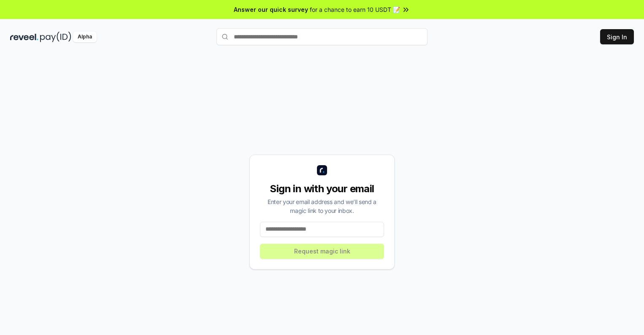 This screenshot has height=335, width=644. Describe the element at coordinates (24, 37) in the screenshot. I see `img: reveel_dark` at that location.